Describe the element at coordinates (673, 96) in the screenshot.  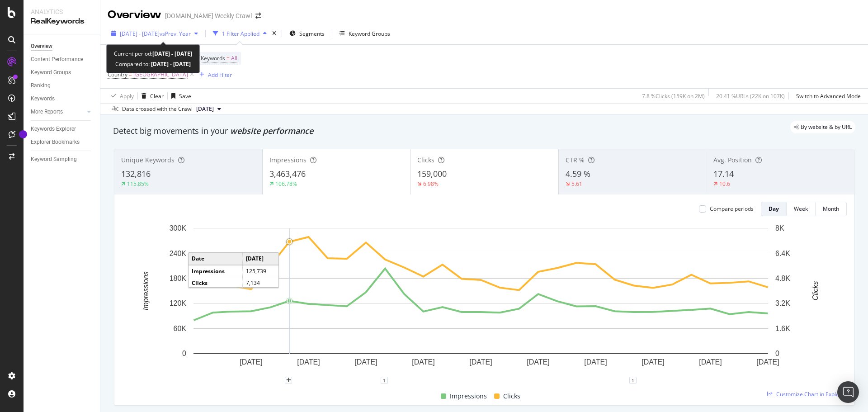
I see `div: 7.8 % Clicks ( 159K on 2M )` at that location.